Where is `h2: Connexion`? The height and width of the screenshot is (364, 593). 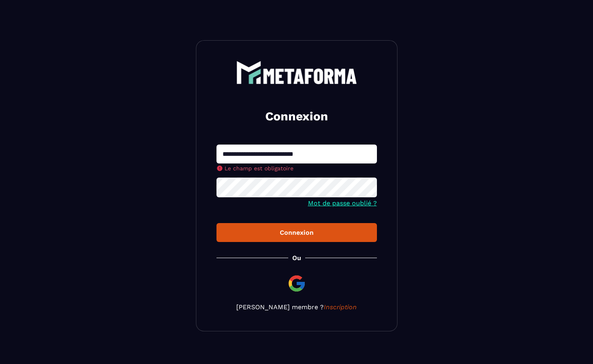
h2: Connexion is located at coordinates (296, 116).